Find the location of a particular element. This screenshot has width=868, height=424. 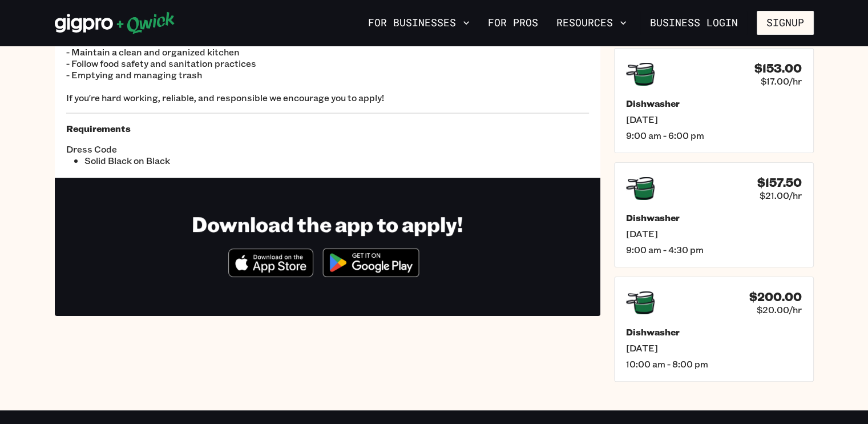

button: Resources is located at coordinates (591, 23).